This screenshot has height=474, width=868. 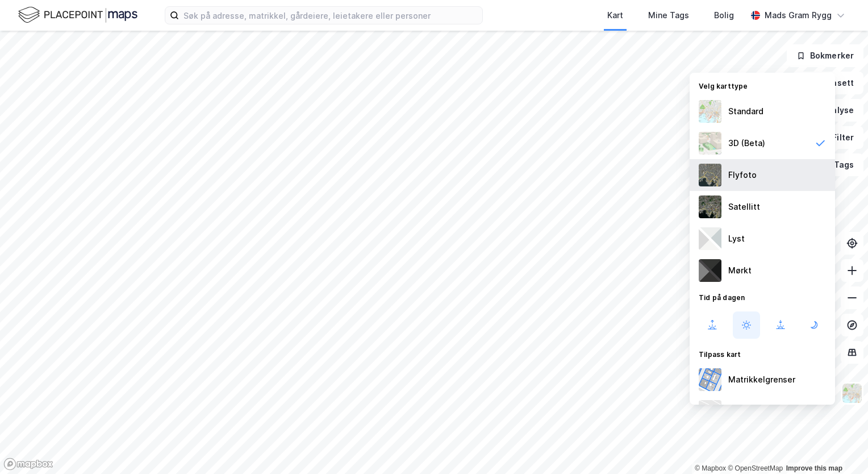 What do you see at coordinates (762, 380) in the screenshot?
I see `div: Matrikkelgrenser` at bounding box center [762, 380].